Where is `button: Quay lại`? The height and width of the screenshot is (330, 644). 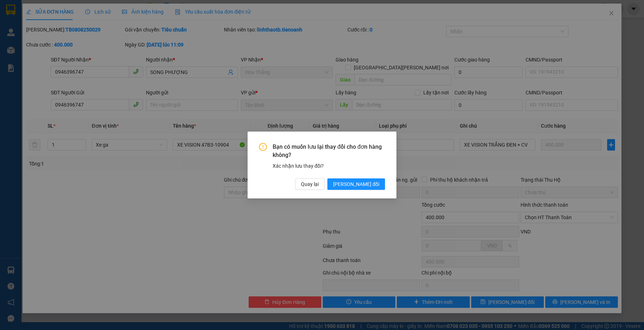
button: Quay lại is located at coordinates (310, 184).